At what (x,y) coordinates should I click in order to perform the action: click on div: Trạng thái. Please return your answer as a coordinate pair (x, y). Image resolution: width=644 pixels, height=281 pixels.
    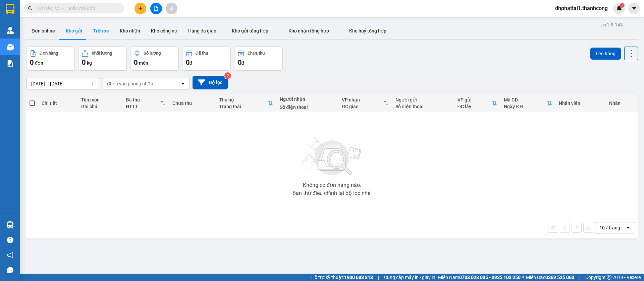
    Looking at the image, I should click on (243, 107).